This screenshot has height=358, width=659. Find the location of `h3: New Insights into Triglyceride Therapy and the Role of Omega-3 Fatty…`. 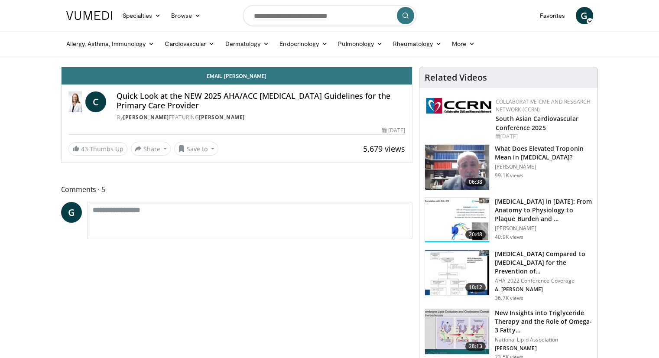

h3: New Insights into Triglyceride Therapy and the Role of Omega-3 Fatty… is located at coordinates (543, 322).